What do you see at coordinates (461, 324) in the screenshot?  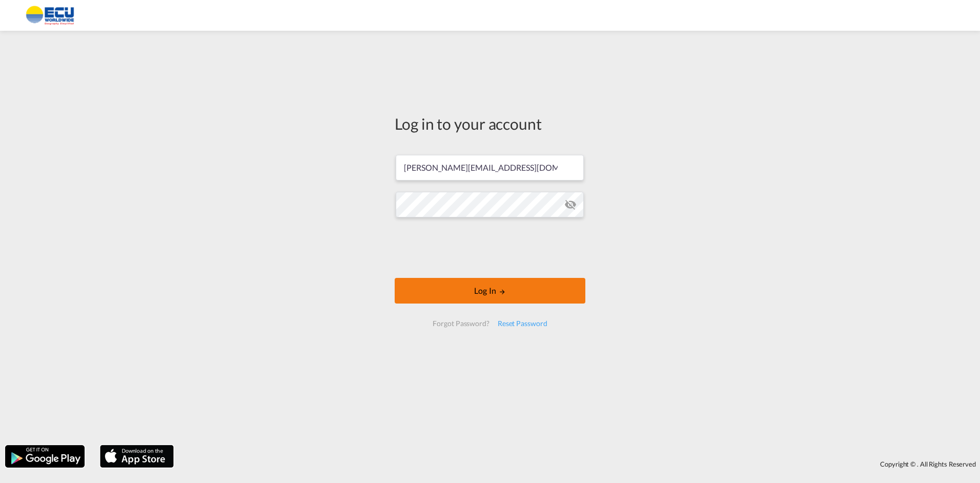 I see `div: Forgot Password?` at bounding box center [461, 324].